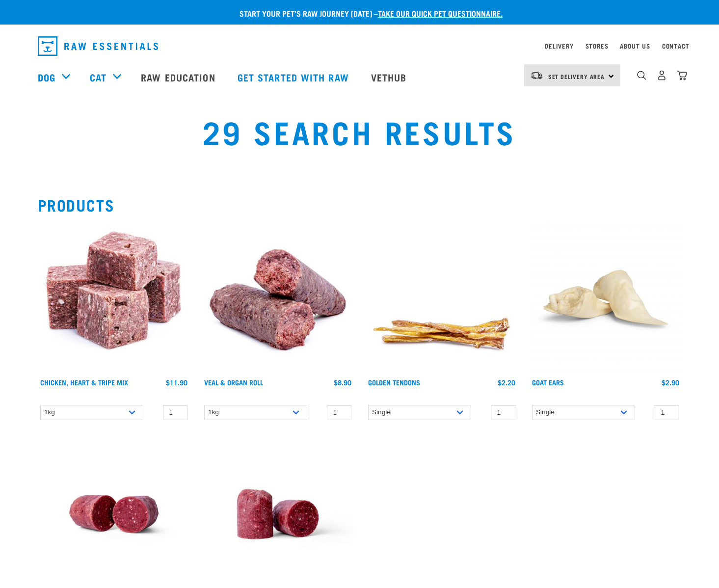  Describe the element at coordinates (597, 46) in the screenshot. I see `a: Stores` at that location.